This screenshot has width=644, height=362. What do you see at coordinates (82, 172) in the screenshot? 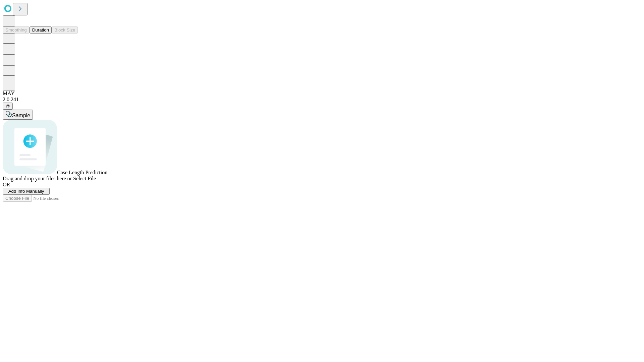
I see `span: Case Length Prediction` at bounding box center [82, 172].